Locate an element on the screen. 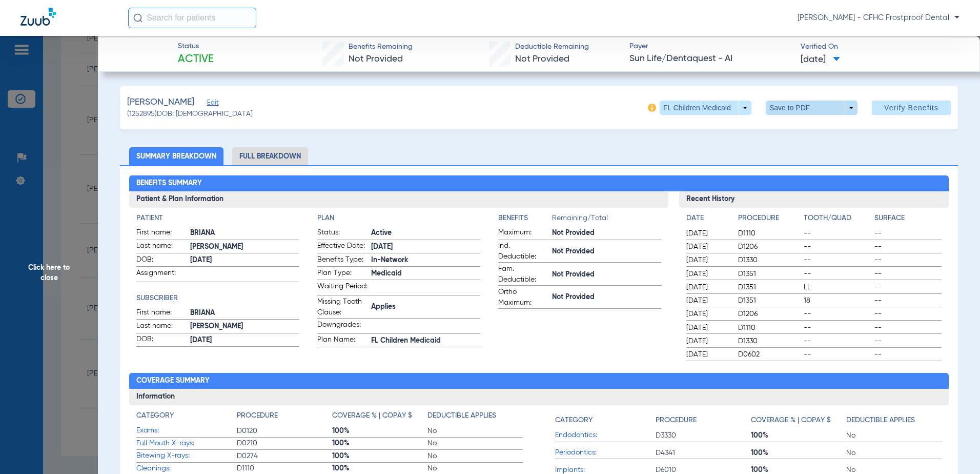  span: Full Mouth X-rays: is located at coordinates (187, 444).